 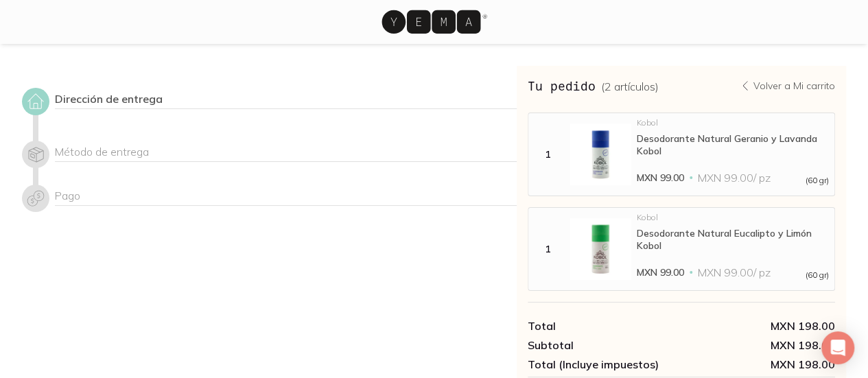 I want to click on div: Open Intercom Messenger, so click(x=838, y=348).